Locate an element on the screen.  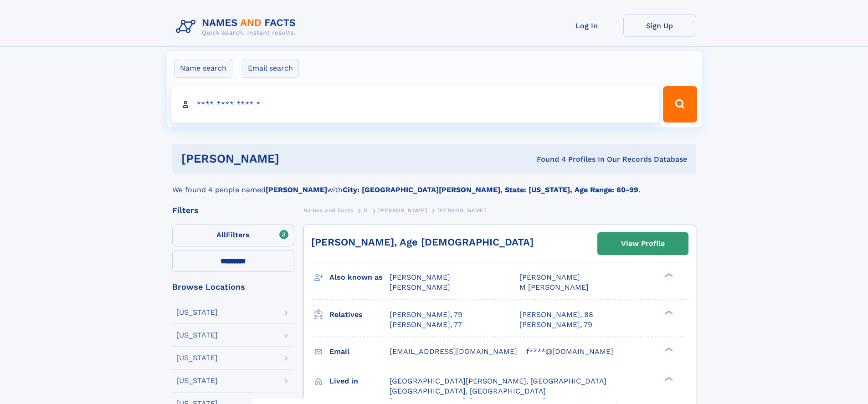
input: search input is located at coordinates (415, 105).